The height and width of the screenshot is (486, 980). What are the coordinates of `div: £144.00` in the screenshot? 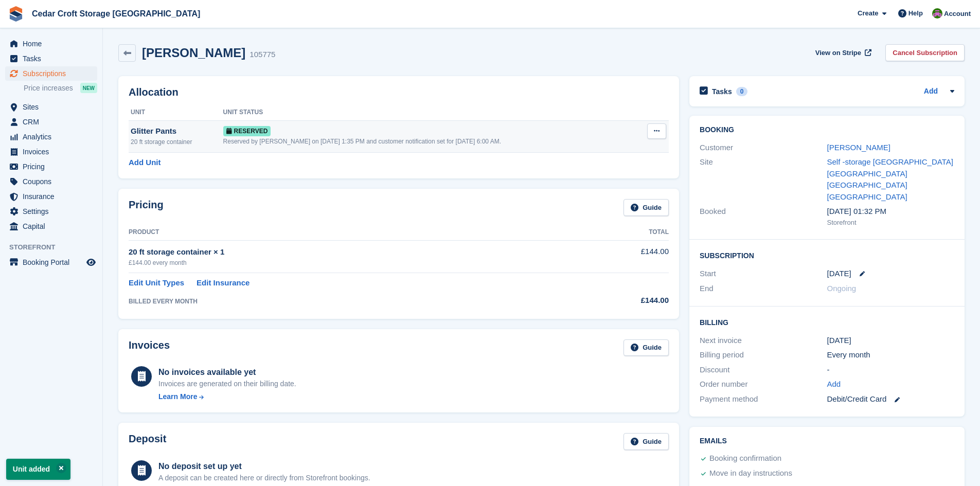 It's located at (618, 300).